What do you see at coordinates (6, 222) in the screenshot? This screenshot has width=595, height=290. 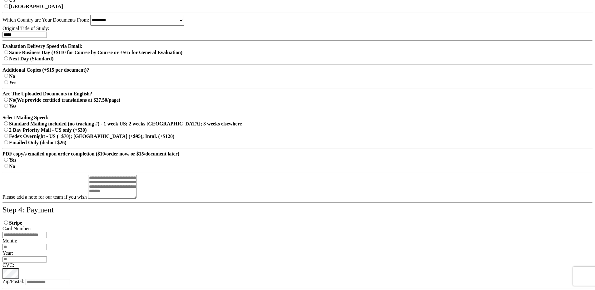 I see `input: Stripe` at bounding box center [6, 222].